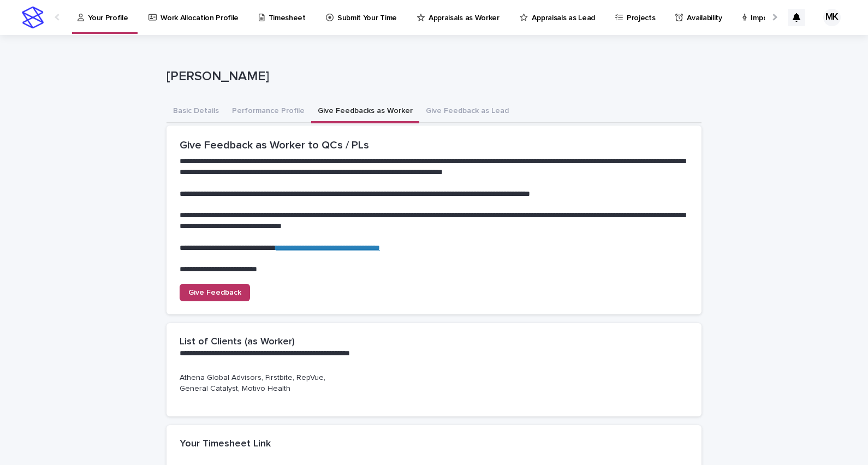  I want to click on h2: List of Clients (as Worker), so click(237, 342).